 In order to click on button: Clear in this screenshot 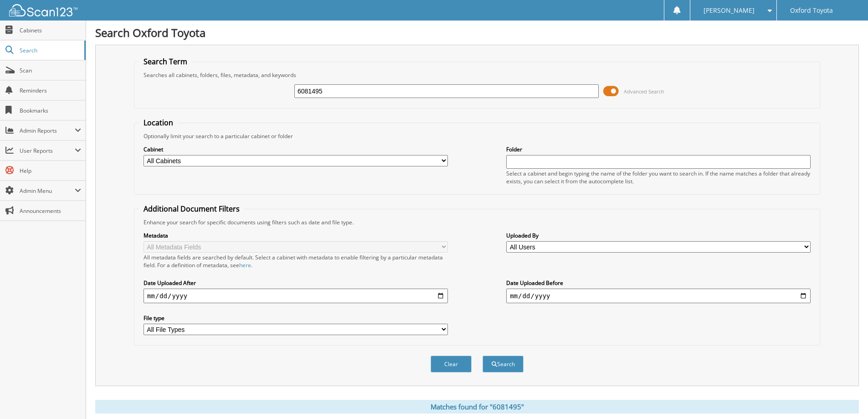, I will do `click(451, 364)`.